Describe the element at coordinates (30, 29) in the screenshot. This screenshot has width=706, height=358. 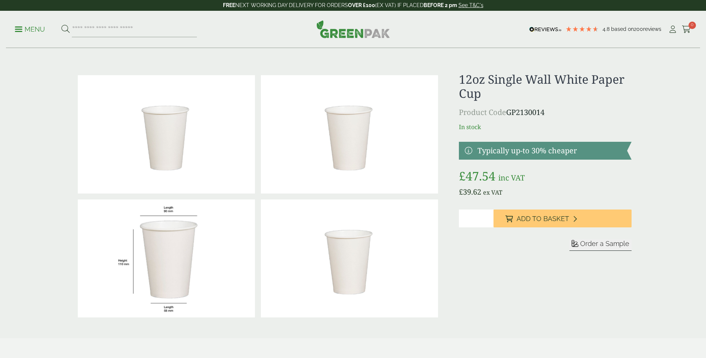
I see `p: Menu` at that location.